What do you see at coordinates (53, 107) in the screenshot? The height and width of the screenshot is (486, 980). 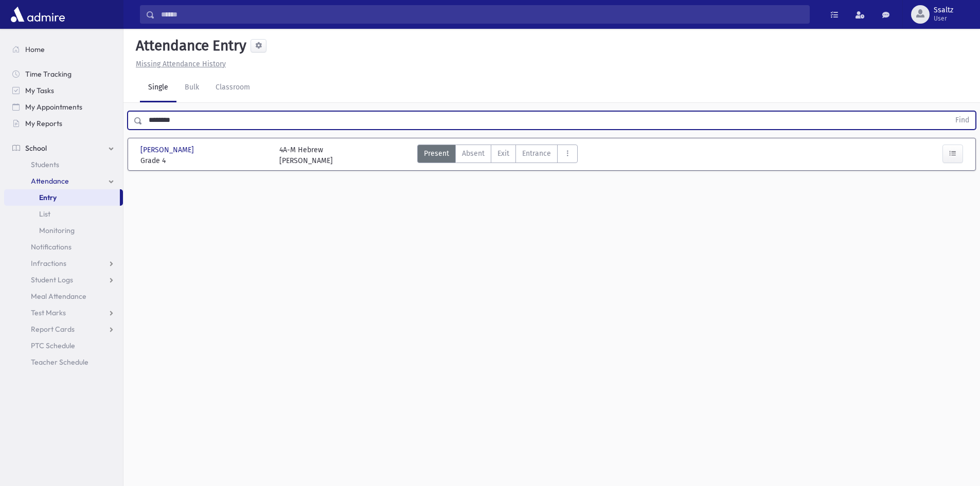 I see `span: My Appointments` at bounding box center [53, 107].